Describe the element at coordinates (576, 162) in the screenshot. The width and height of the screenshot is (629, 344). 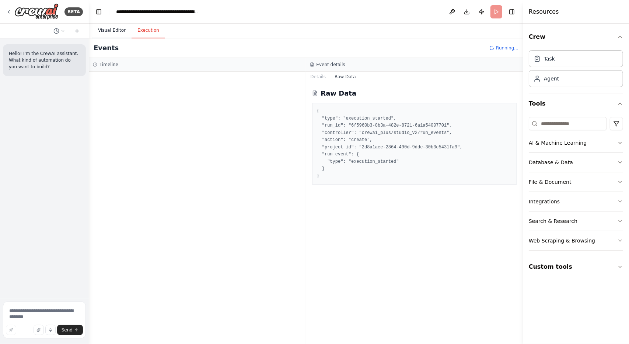
I see `button: Database & Data` at that location.